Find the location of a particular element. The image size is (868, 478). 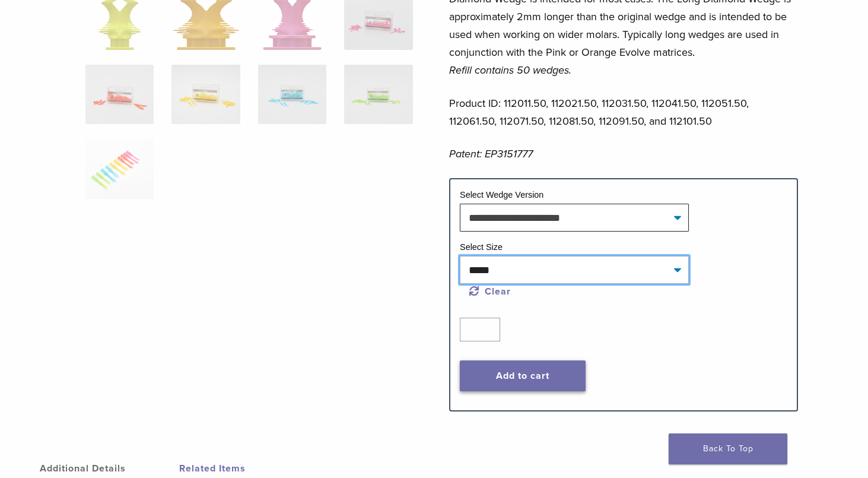

img: Diamond Wedge and Long Diamond Wedge - Image 11 is located at coordinates (292, 95).